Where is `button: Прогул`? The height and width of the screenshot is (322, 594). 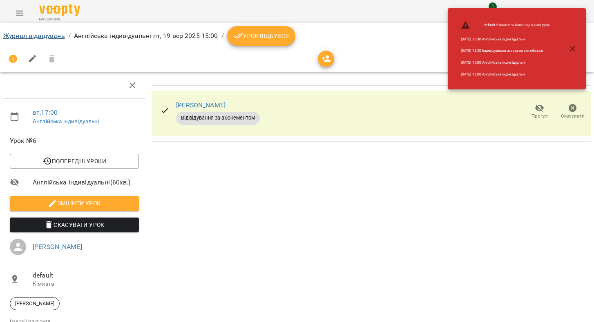
button: Прогул is located at coordinates (539, 112).